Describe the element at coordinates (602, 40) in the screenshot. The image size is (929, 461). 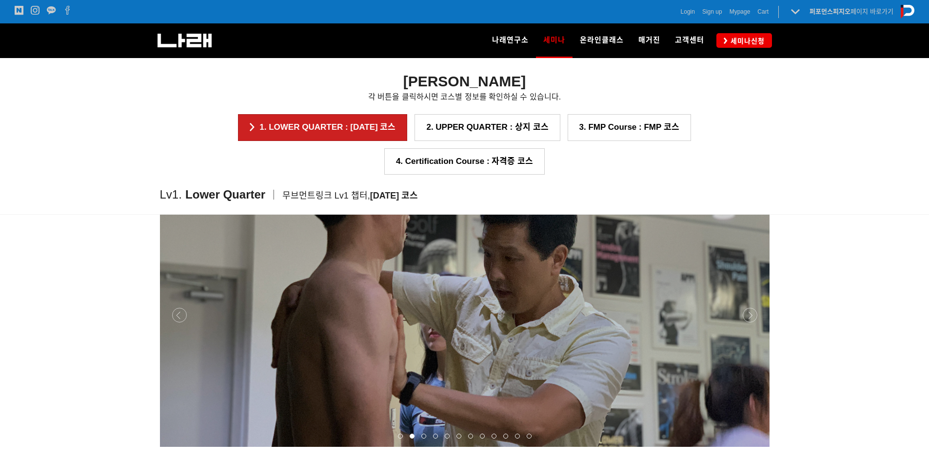
I see `span: 온라인클래스` at that location.